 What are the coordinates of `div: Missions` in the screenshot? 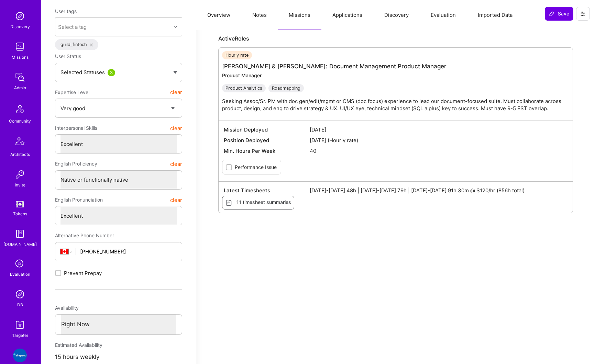 It's located at (20, 57).